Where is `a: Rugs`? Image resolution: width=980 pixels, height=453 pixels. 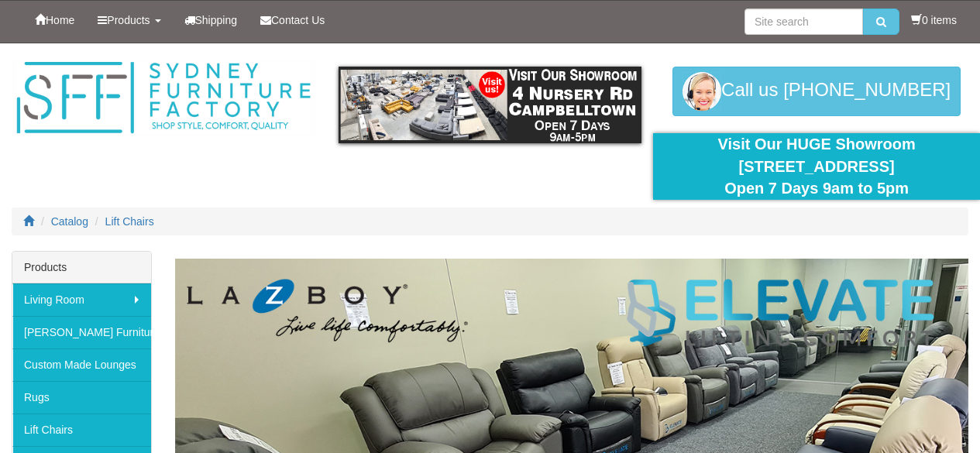
a: Rugs is located at coordinates (82, 398).